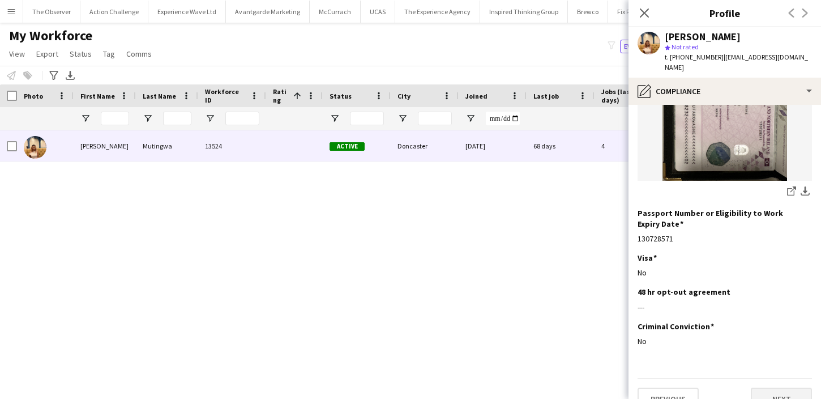  Describe the element at coordinates (347, 146) in the screenshot. I see `span: Active` at that location.